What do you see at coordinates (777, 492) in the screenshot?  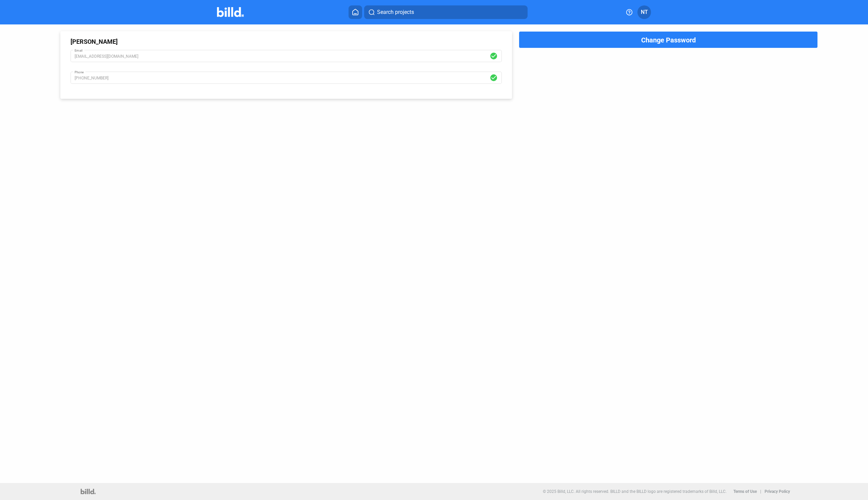 I see `b: Privacy Policy` at bounding box center [777, 492].